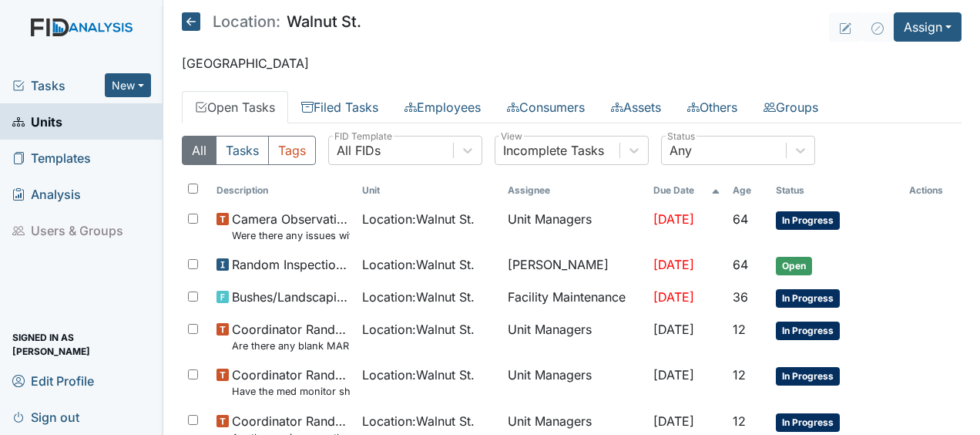 The image size is (980, 435). Describe the element at coordinates (358, 151) in the screenshot. I see `div: All FIDs` at that location.